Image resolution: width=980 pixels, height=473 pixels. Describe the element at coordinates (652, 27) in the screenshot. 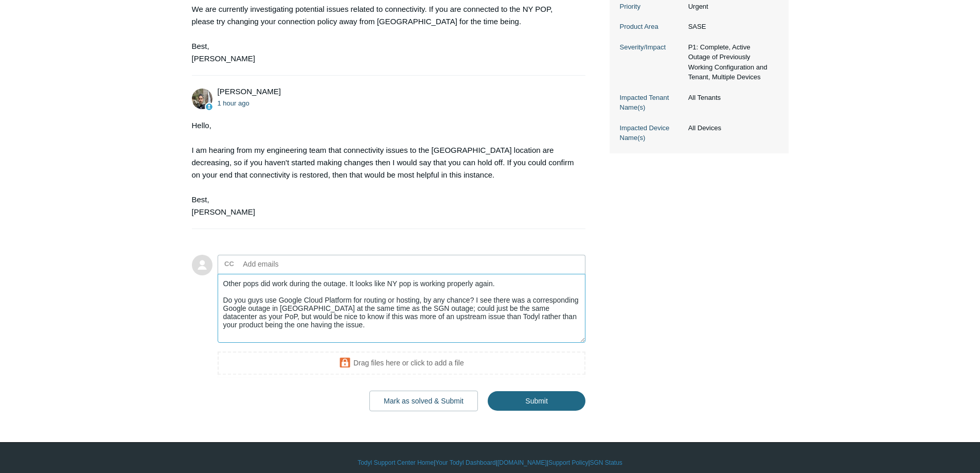

I see `dt: Product Area` at that location.